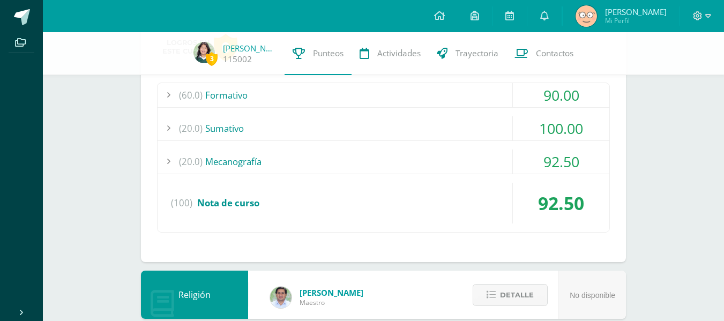  What do you see at coordinates (383, 95) in the screenshot?
I see `div: Formativo` at bounding box center [383, 95].